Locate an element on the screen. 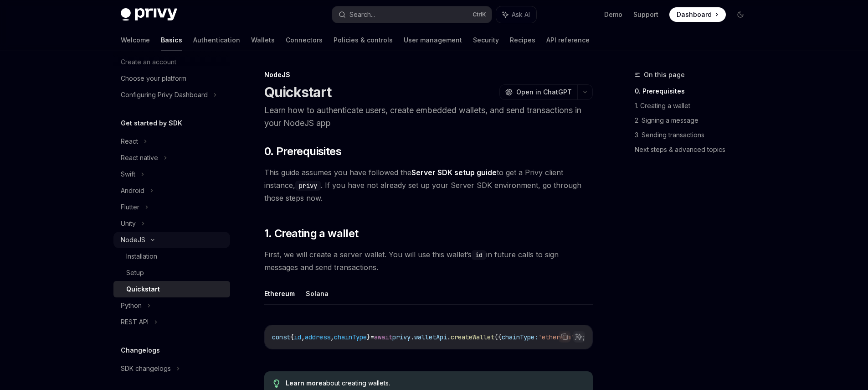  div: Flutter is located at coordinates (130, 207).